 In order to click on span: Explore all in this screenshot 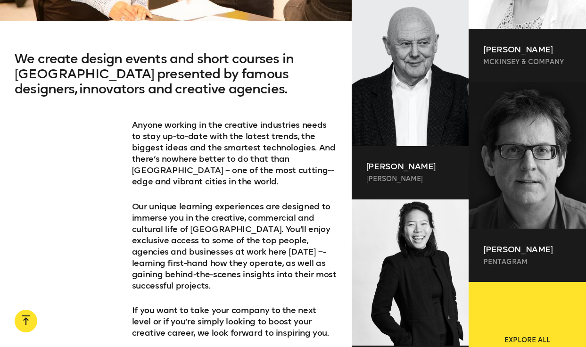, I will do `click(527, 340)`.